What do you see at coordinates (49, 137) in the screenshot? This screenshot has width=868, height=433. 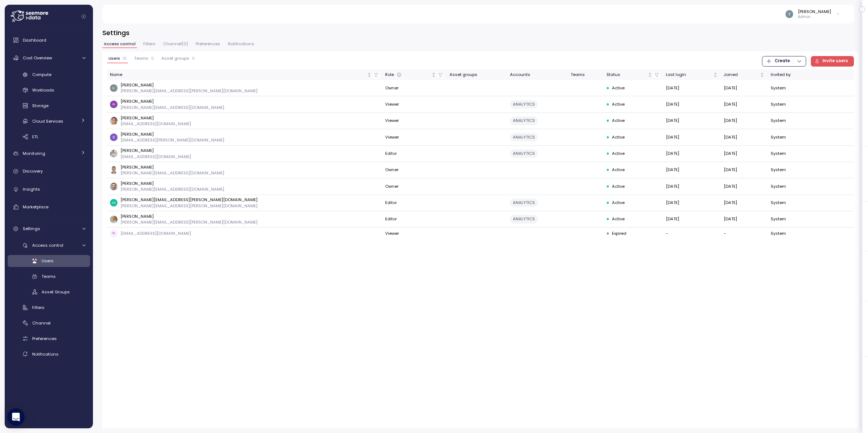 I see `a: ETL` at bounding box center [49, 137].